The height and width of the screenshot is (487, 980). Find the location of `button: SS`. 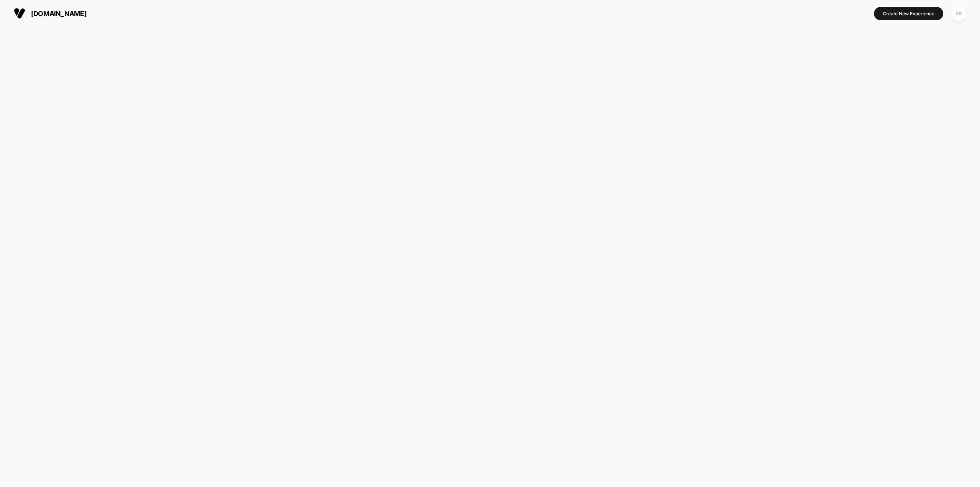

button: SS is located at coordinates (959, 13).